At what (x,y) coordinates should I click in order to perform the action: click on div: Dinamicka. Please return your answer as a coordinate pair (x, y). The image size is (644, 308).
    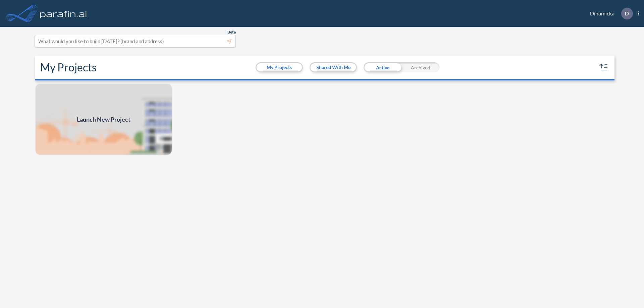
    Looking at the image, I should click on (610, 14).